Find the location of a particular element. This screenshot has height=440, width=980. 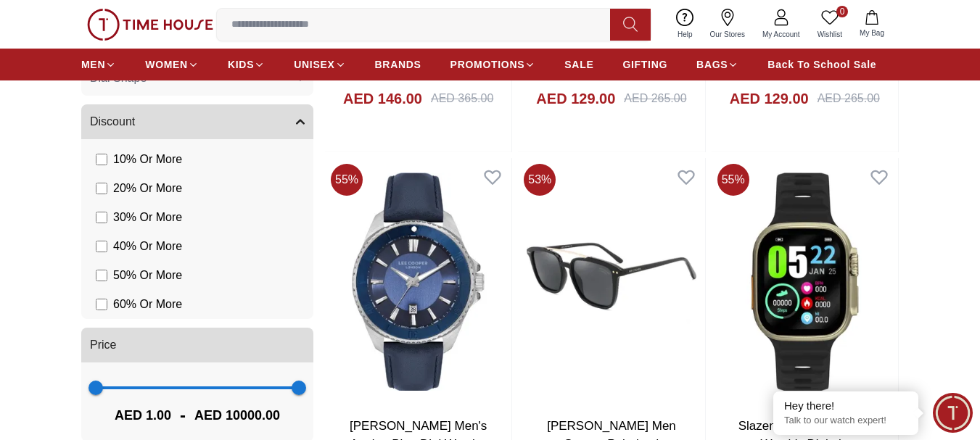

span: GIFTING is located at coordinates (644, 64).